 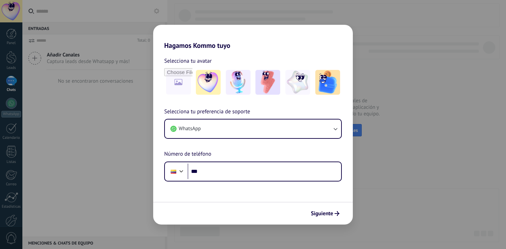 What do you see at coordinates (327, 82) in the screenshot?
I see `img: -5.jpeg` at bounding box center [327, 82].